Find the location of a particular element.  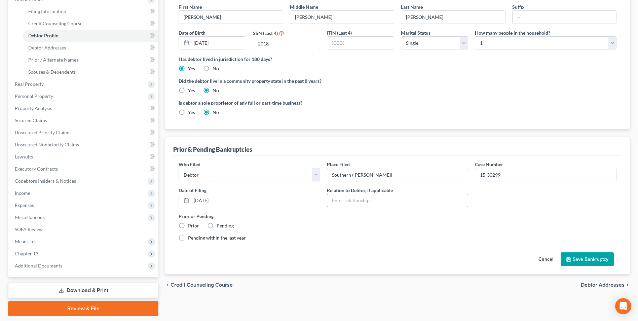

a: Prior / Alternate Names is located at coordinates (90, 60).